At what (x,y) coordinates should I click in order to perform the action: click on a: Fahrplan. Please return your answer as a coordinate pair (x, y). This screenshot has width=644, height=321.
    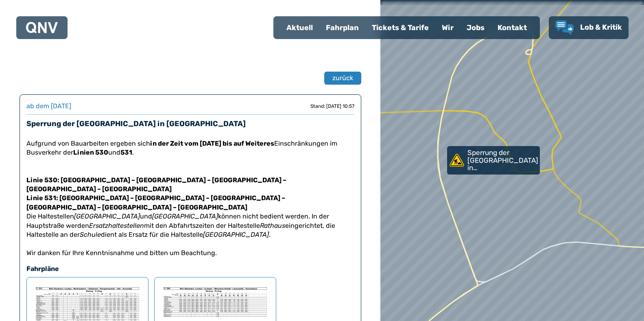
    Looking at the image, I should click on (342, 27).